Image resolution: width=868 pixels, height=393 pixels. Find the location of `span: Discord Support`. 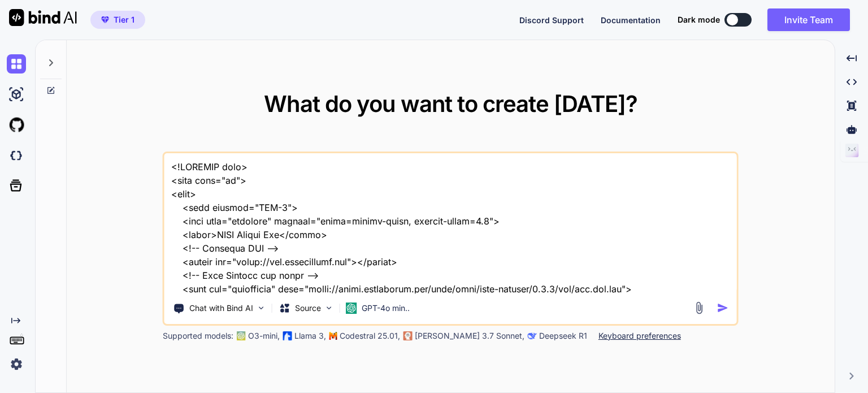

span: Discord Support is located at coordinates (552, 20).